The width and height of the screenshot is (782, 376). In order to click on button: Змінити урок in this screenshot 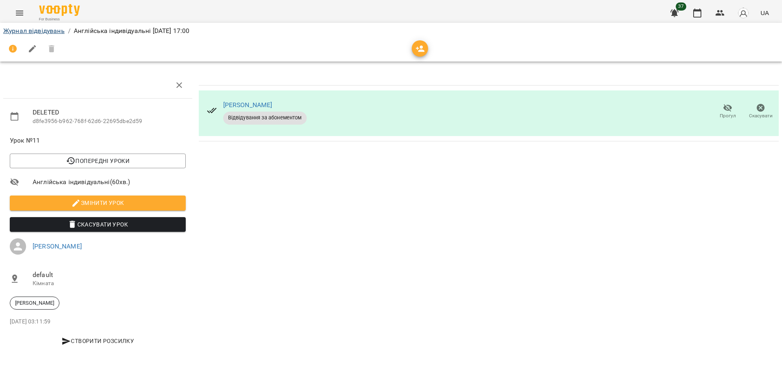, I will do `click(98, 203)`.